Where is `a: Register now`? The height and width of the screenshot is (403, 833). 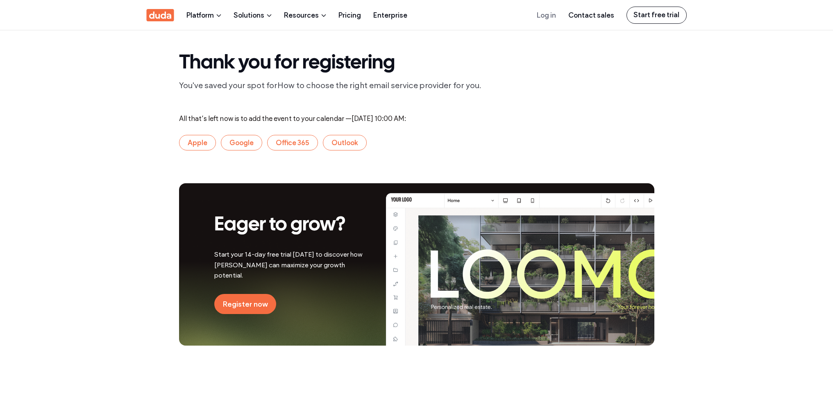 a: Register now is located at coordinates (245, 304).